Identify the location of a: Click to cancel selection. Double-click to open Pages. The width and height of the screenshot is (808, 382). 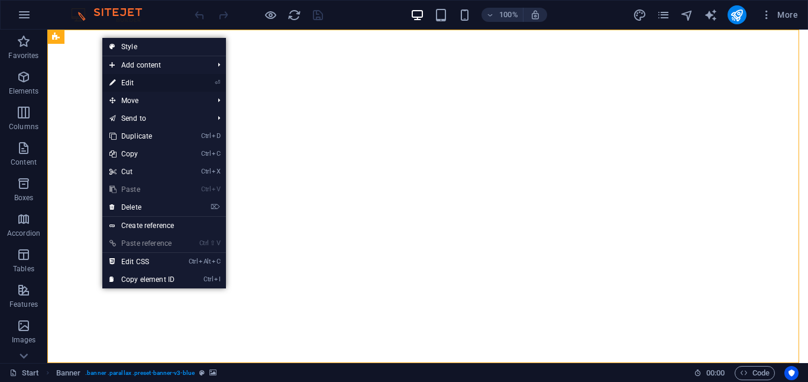
(24, 373).